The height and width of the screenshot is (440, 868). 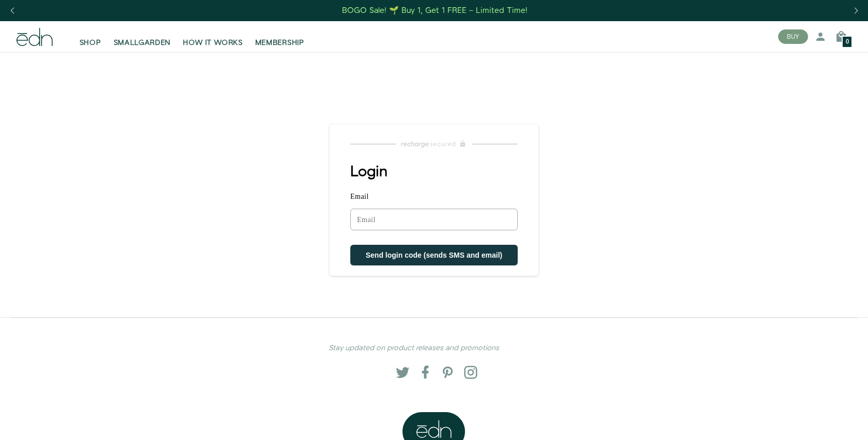 What do you see at coordinates (793, 37) in the screenshot?
I see `button: BUY` at bounding box center [793, 37].